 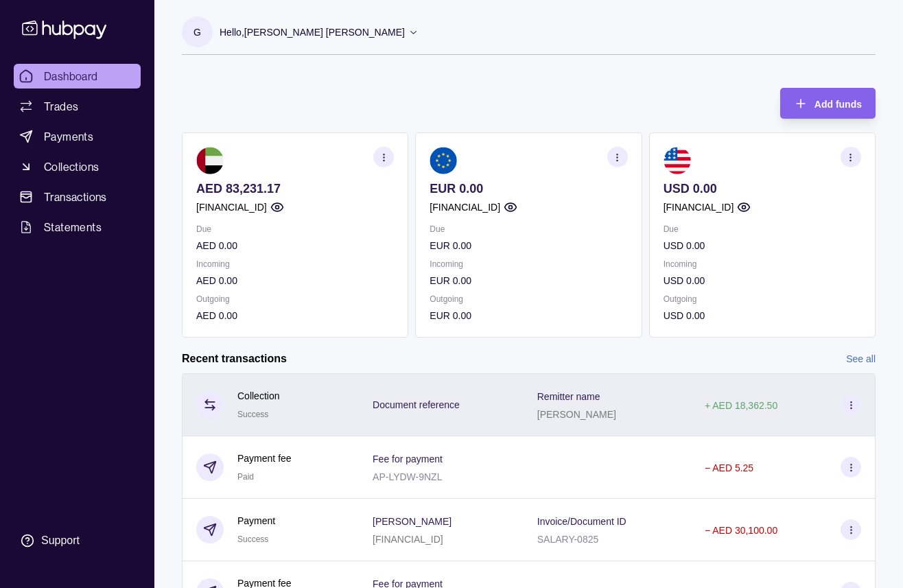 I want to click on p: − AED 30,100.00, so click(x=741, y=530).